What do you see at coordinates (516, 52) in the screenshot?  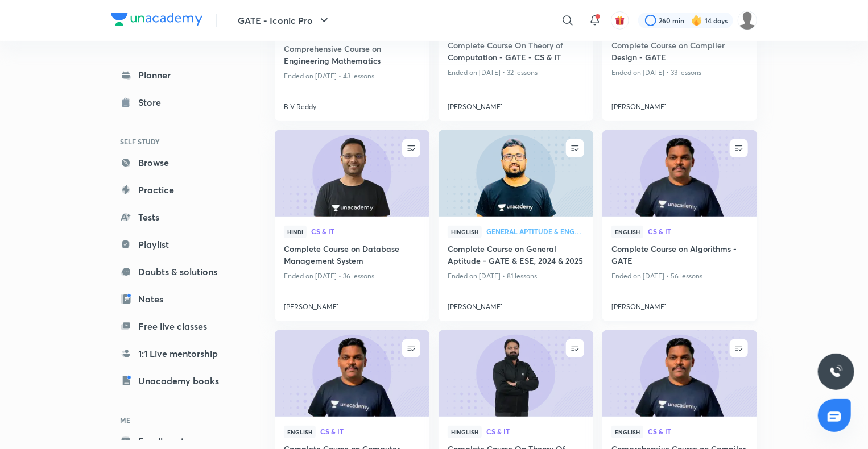 I see `a: Complete Course On Theory of Computation - GATE - CS & IT` at bounding box center [516, 52].